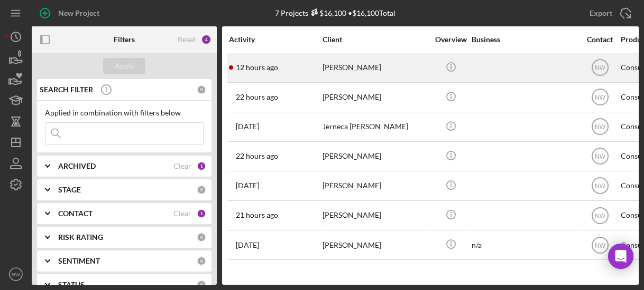  I want to click on div: 4, so click(206, 40).